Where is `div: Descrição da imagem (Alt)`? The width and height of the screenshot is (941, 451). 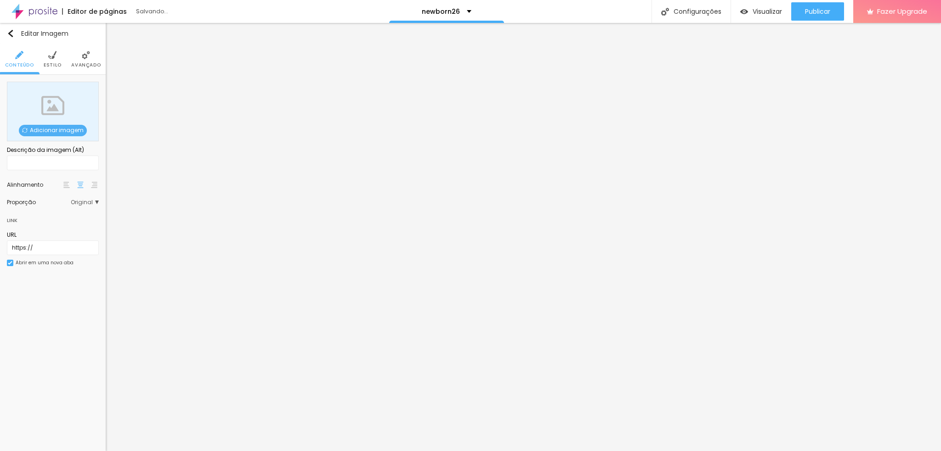 div: Descrição da imagem (Alt) is located at coordinates (53, 150).